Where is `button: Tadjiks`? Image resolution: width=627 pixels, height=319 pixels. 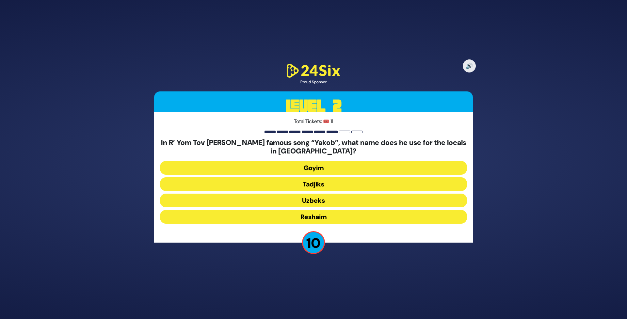 button: Tadjiks is located at coordinates (313, 184).